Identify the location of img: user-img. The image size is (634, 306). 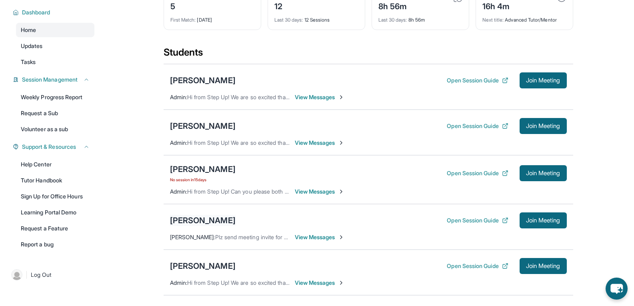
(17, 275).